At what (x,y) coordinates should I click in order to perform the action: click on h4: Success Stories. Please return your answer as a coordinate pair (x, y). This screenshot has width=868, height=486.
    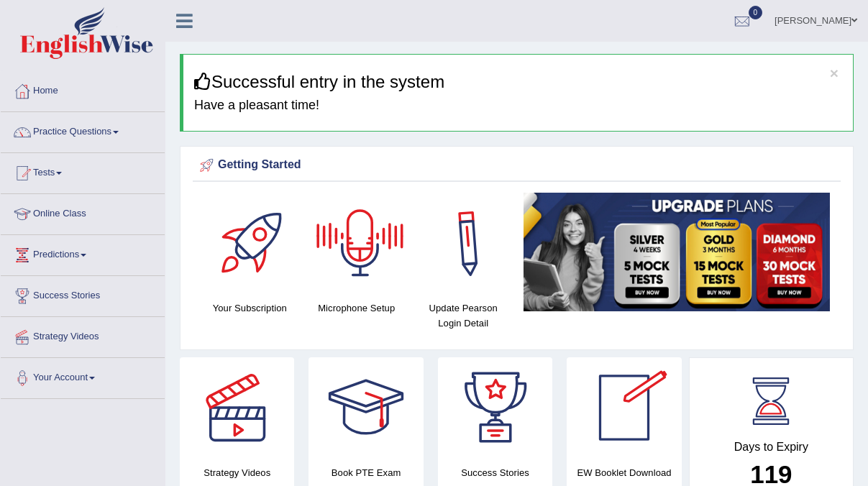
    Looking at the image, I should click on (495, 472).